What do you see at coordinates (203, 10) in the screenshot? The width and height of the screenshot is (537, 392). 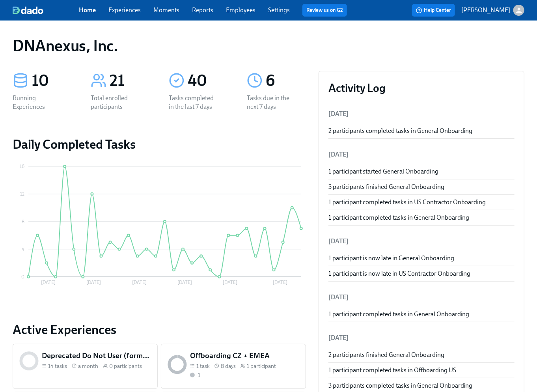 I see `a: Reports` at bounding box center [203, 10].